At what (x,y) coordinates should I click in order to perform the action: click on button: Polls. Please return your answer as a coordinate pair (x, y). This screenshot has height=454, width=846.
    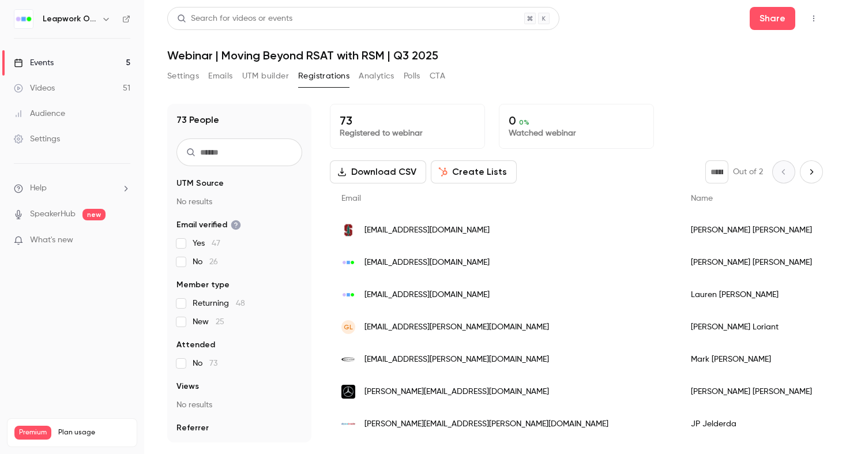
    Looking at the image, I should click on (412, 76).